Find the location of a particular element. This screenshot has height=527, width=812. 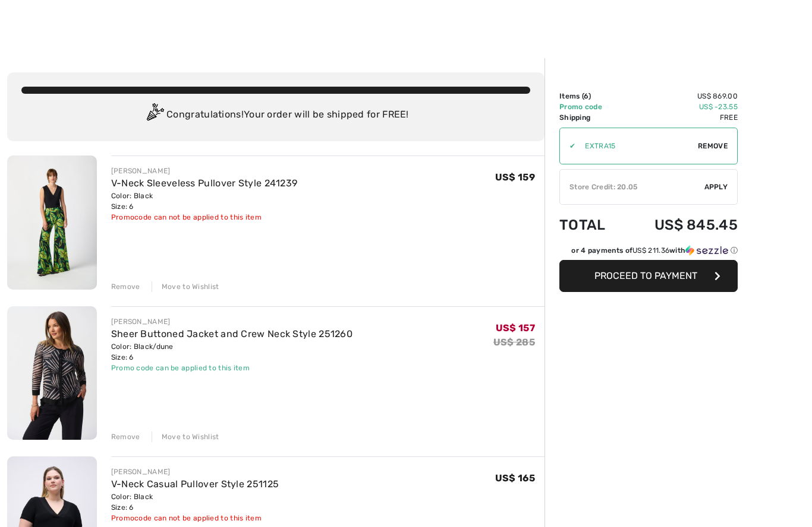

span: US$ 211.36 is located at coordinates (651, 250).